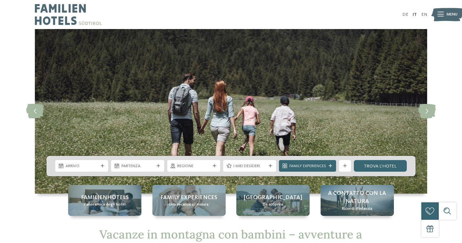  I want to click on a: Vacanze in montagna con bambini: un’esperienza speciale A contatto con la natura Ricordi d’infanzia, so click(357, 200).